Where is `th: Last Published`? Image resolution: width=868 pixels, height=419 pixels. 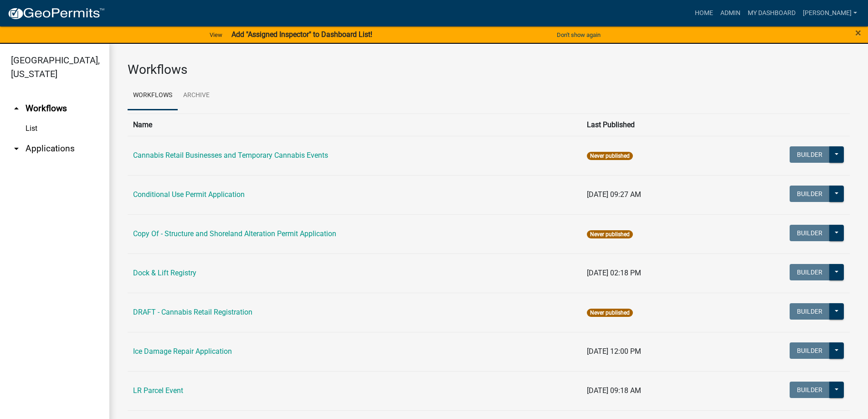
th: Last Published is located at coordinates (648, 124).